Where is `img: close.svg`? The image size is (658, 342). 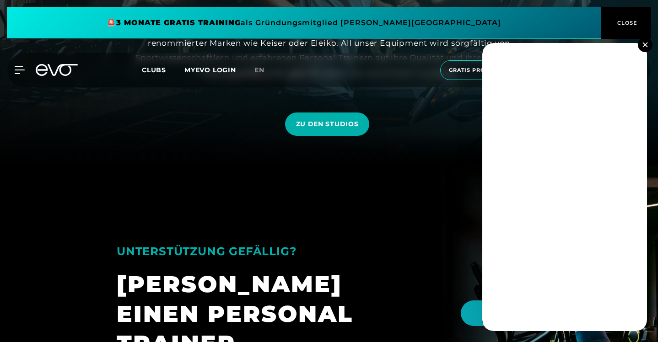
img: close.svg is located at coordinates (645, 44).